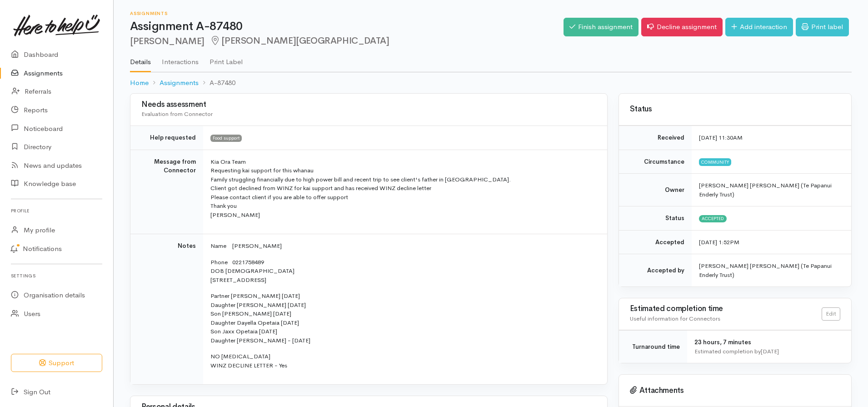 The width and height of the screenshot is (868, 407). What do you see at coordinates (347, 26) in the screenshot?
I see `h1: Assignment A-87480` at bounding box center [347, 26].